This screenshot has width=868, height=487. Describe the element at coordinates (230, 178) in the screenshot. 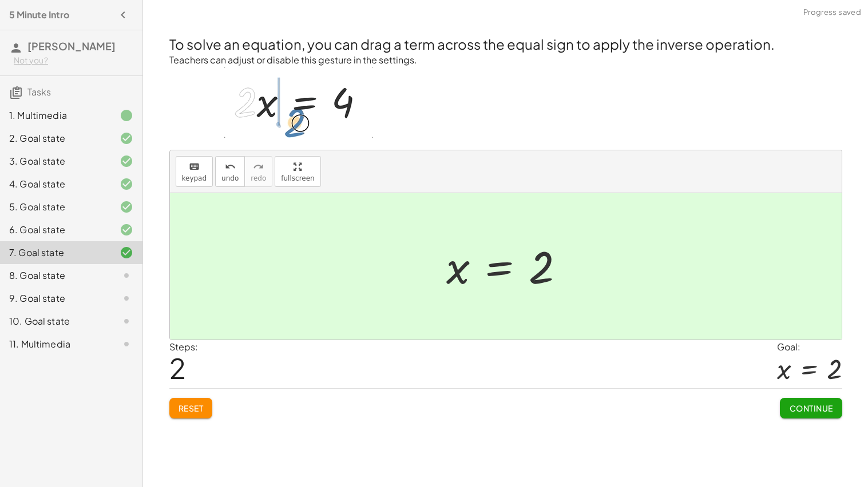

I see `span: undo` at that location.